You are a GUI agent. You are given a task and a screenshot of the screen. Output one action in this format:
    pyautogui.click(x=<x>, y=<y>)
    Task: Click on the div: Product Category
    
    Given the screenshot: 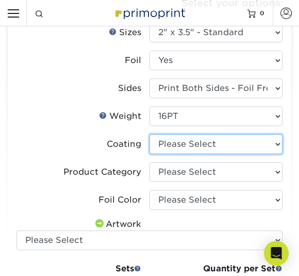 What is the action you would take?
    pyautogui.click(x=102, y=172)
    